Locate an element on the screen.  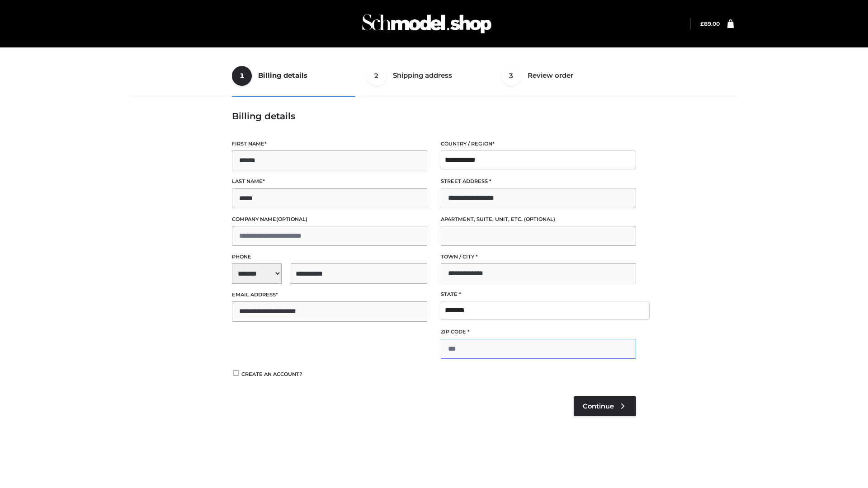
a: £89.00 is located at coordinates (710, 24).